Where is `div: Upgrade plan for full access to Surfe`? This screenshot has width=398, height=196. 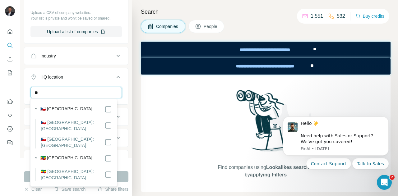 div: Upgrade plan for full access to Surfe is located at coordinates (124, 8).